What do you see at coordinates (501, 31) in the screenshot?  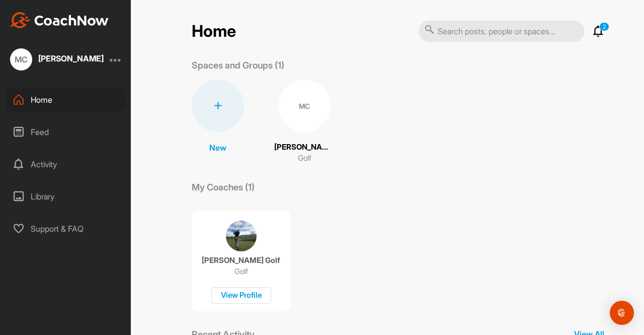 I see `input: Search posts, people or spaces...` at bounding box center [501, 31].